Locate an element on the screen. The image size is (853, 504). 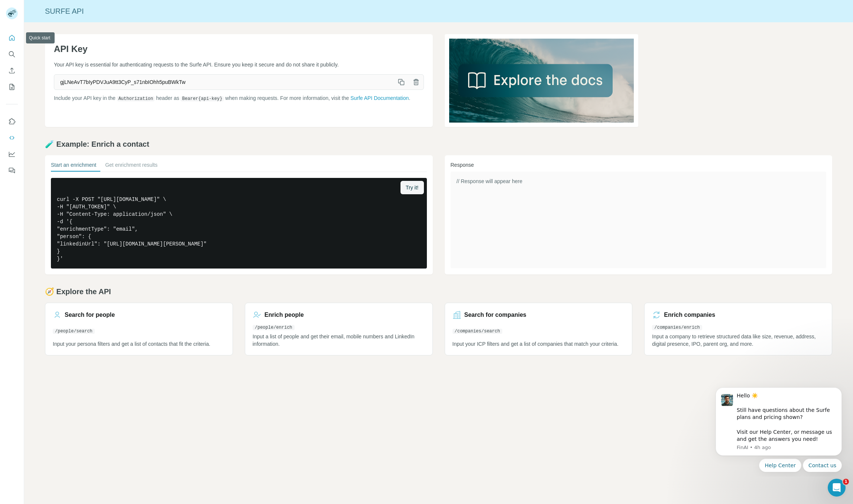
a: Search for people/people/searchInput your persona filters and get a list of contacts that fit the... is located at coordinates (139, 329).